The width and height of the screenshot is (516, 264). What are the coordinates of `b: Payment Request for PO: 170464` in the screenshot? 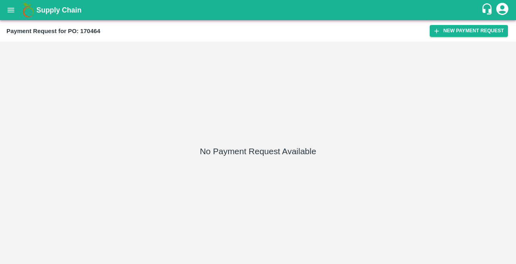 It's located at (53, 31).